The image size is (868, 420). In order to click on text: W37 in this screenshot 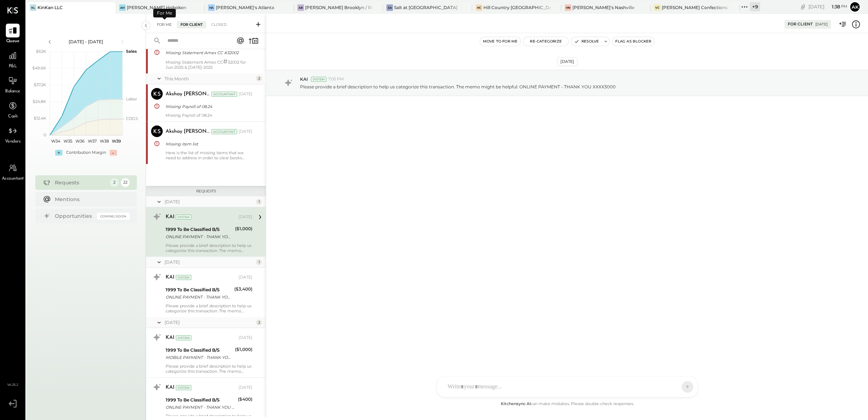, I will do `click(92, 141)`.